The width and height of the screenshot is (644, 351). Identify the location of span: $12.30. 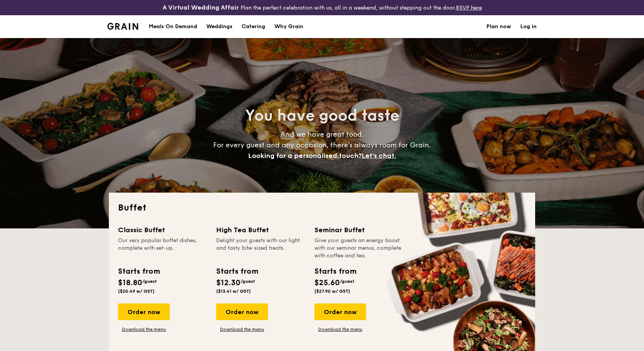
(228, 283).